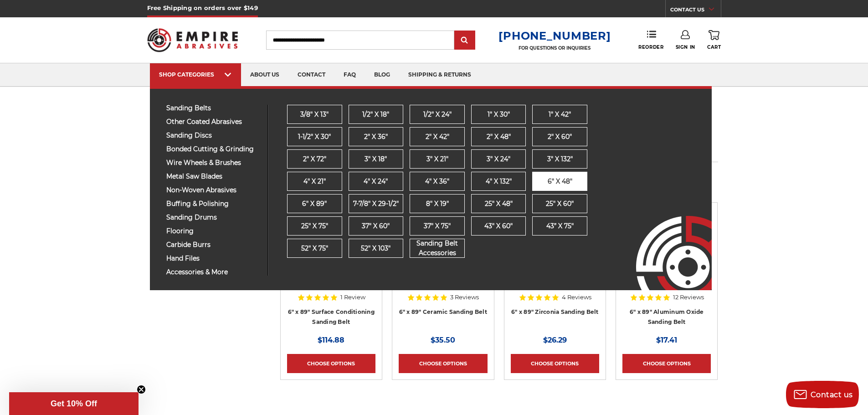  I want to click on span: 2" x 42", so click(437, 137).